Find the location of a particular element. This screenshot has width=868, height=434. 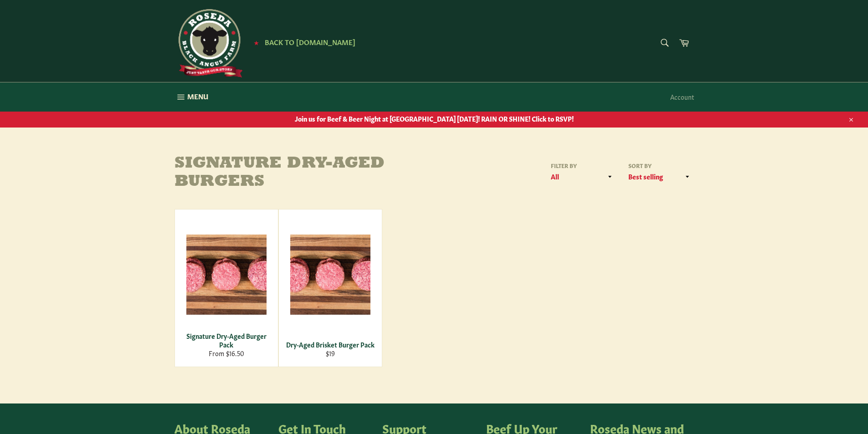

img: Dry-Aged Brisket Burger Pack is located at coordinates (330, 275).